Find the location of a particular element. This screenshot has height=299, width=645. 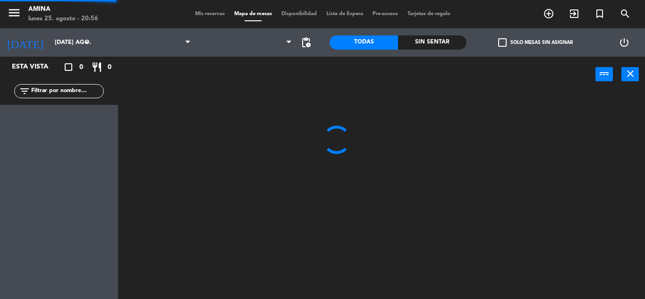

i: menu is located at coordinates (14, 13).